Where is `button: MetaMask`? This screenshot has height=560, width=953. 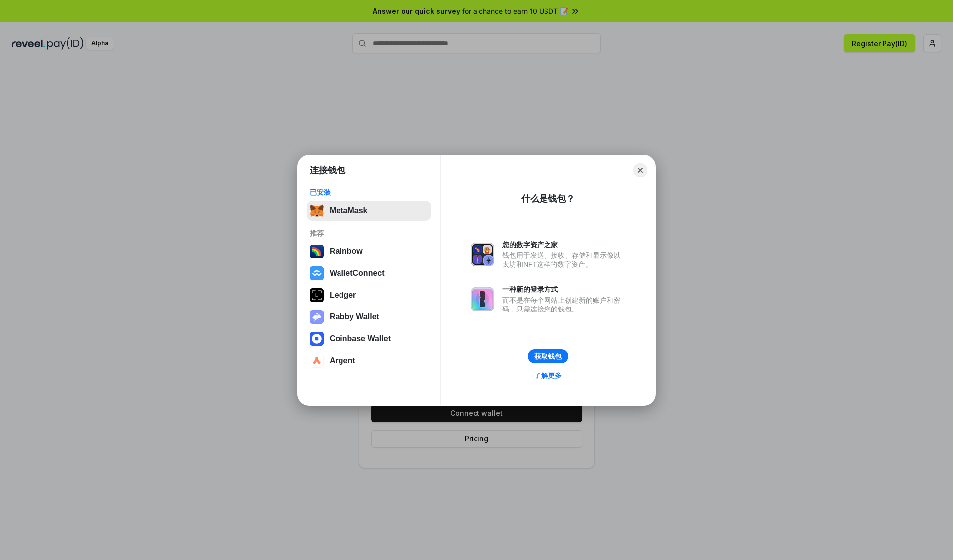
button: MetaMask is located at coordinates (369, 211).